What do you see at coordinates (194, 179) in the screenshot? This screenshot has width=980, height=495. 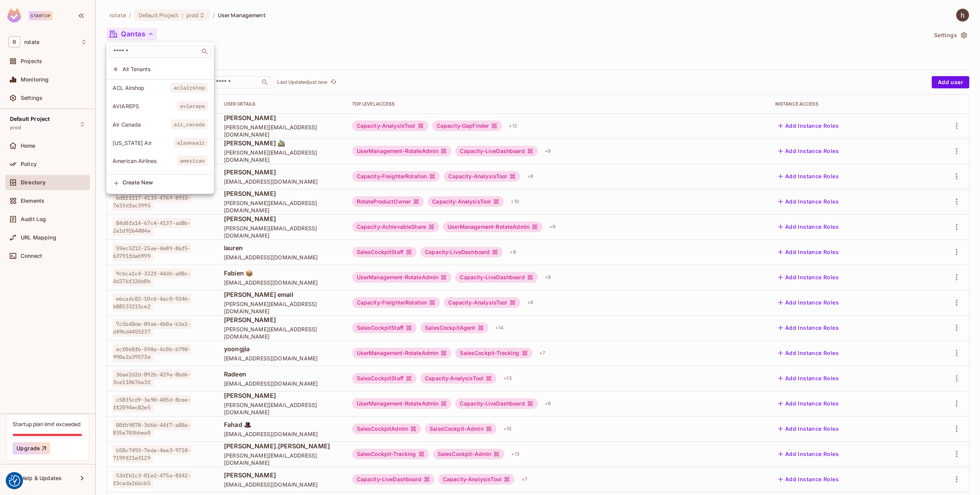 I see `span: avianca` at bounding box center [194, 179].